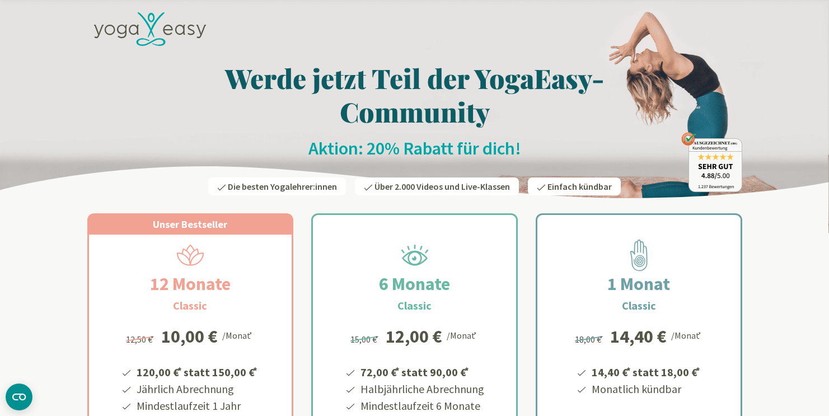 The image size is (829, 416). I want to click on h1: Werde jetzt Teil der YogaEasy-Community, so click(415, 95).